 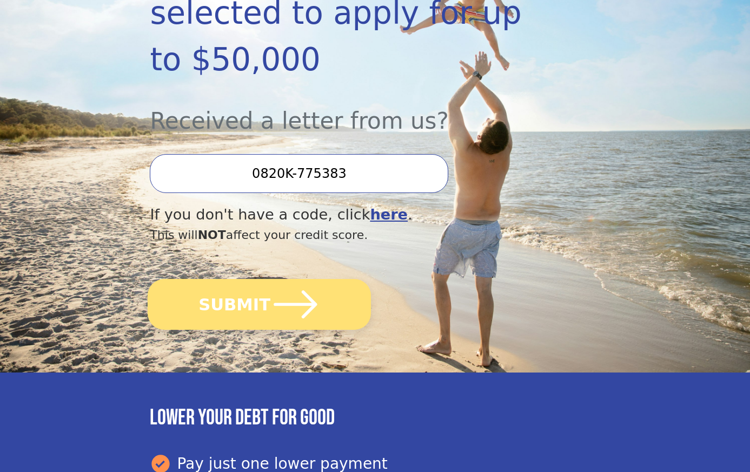 What do you see at coordinates (212, 235) in the screenshot?
I see `span: NOT` at bounding box center [212, 235].